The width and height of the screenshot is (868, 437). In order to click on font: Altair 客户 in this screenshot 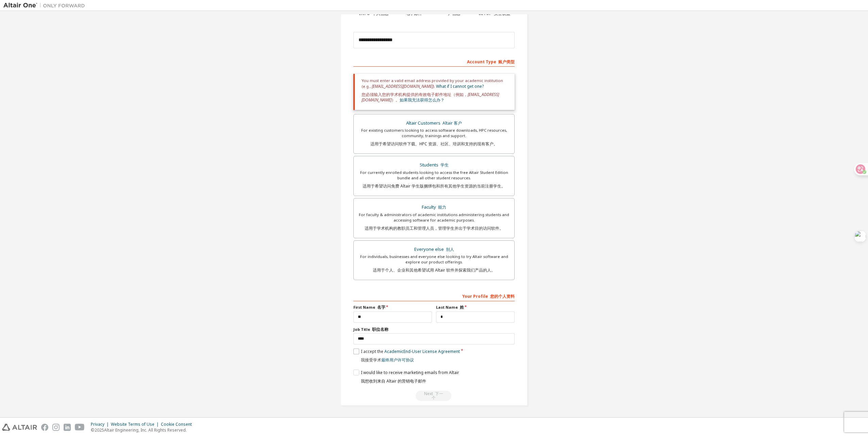, I will do `click(452, 123)`.